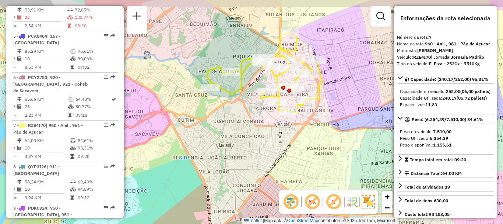  Describe the element at coordinates (46, 26) in the screenshot. I see `td: 2,34 KM` at that location.